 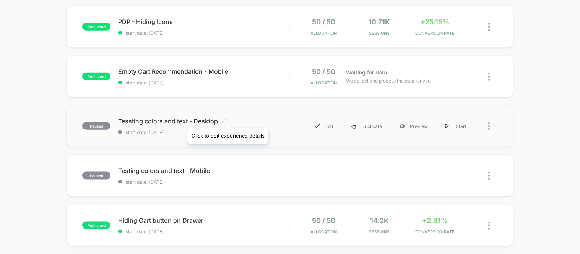 I want to click on span: Tessting colors and text - Desktop, so click(x=204, y=121).